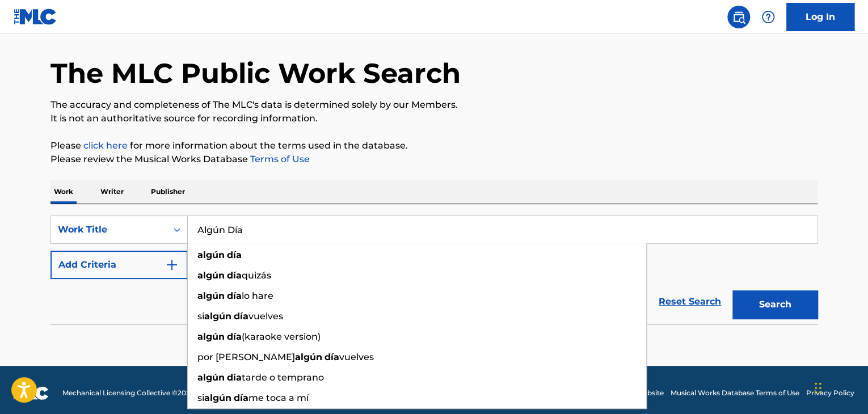 Image resolution: width=868 pixels, height=414 pixels. What do you see at coordinates (775, 305) in the screenshot?
I see `button: Search` at bounding box center [775, 305].